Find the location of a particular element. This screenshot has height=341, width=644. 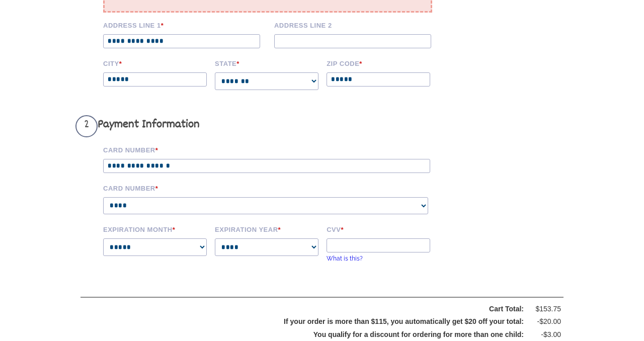

div: Cart Total: is located at coordinates (315, 308).